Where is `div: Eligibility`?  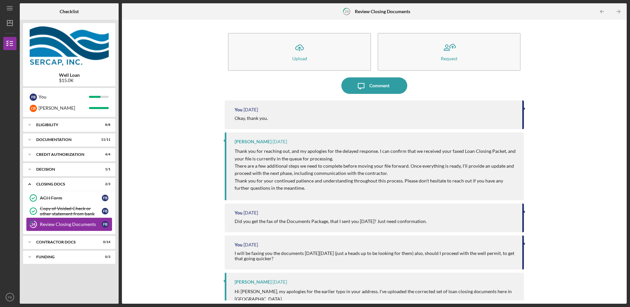 div: Eligibility is located at coordinates (65, 125).